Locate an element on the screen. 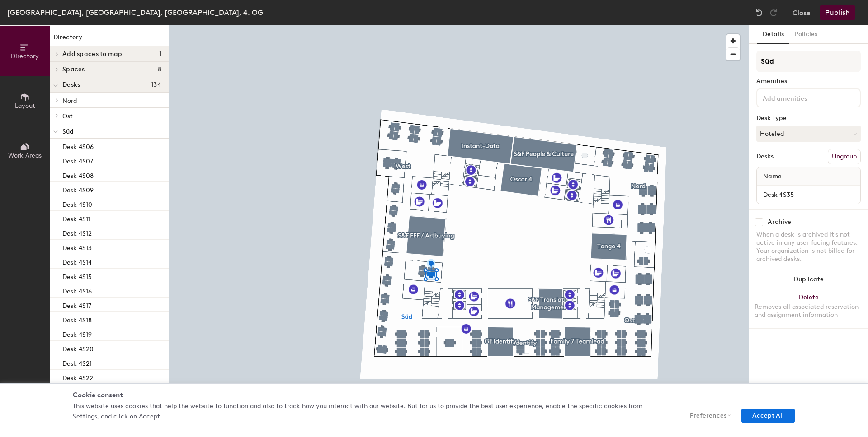 This screenshot has width=868, height=437. div: Desk Type is located at coordinates (808, 118).